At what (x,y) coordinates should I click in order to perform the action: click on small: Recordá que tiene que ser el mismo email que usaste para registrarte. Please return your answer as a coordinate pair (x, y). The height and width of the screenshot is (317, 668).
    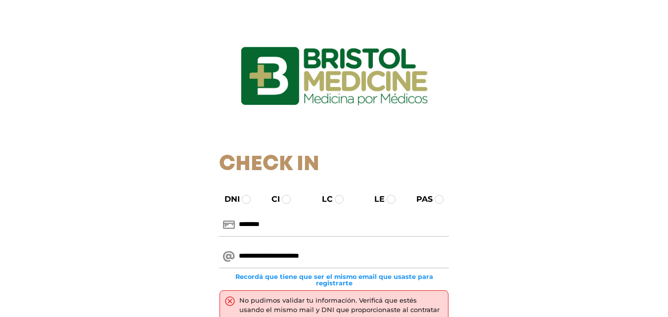
    Looking at the image, I should click on (334, 280).